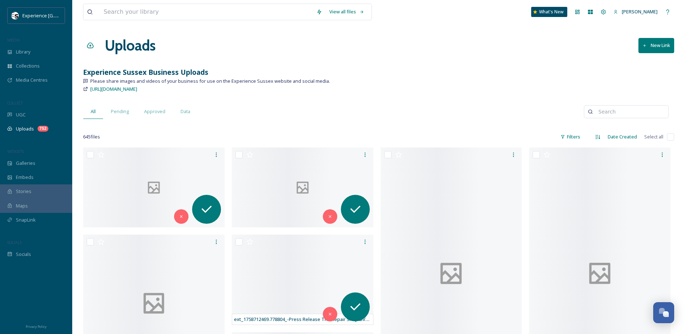  What do you see at coordinates (120, 111) in the screenshot?
I see `span: Pending` at bounding box center [120, 111].